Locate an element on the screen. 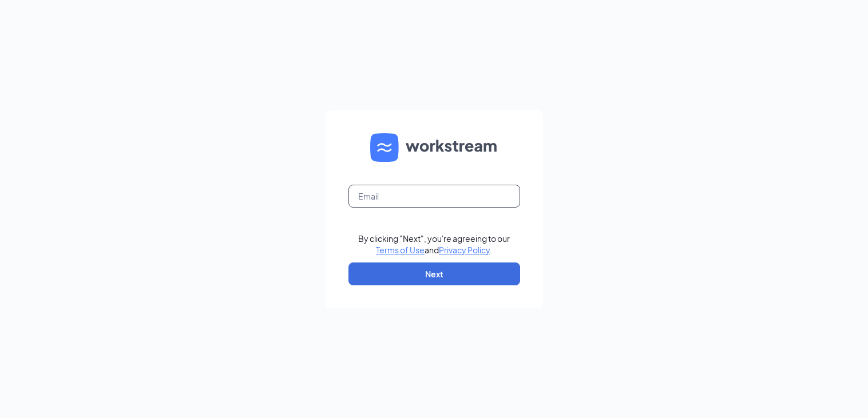 Image resolution: width=868 pixels, height=418 pixels. div: By clicking "Next", you're agreeing to our and . is located at coordinates (434, 244).